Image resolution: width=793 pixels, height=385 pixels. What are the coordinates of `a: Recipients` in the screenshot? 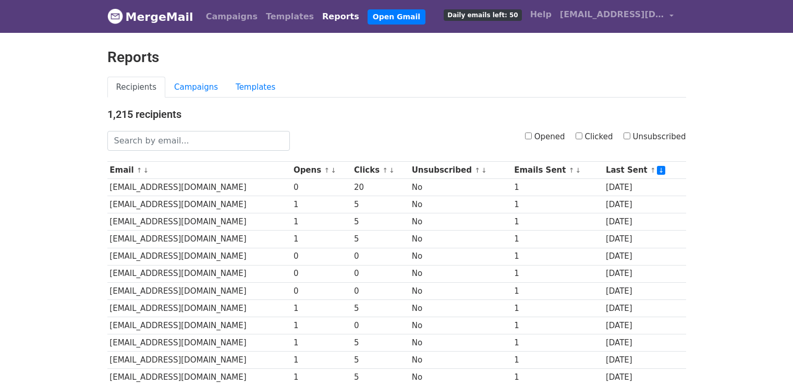 It's located at (137, 87).